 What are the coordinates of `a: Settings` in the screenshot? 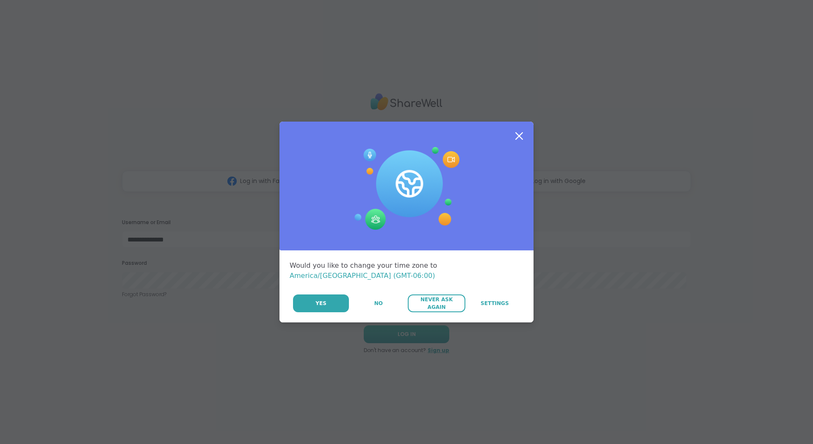 It's located at (495, 303).